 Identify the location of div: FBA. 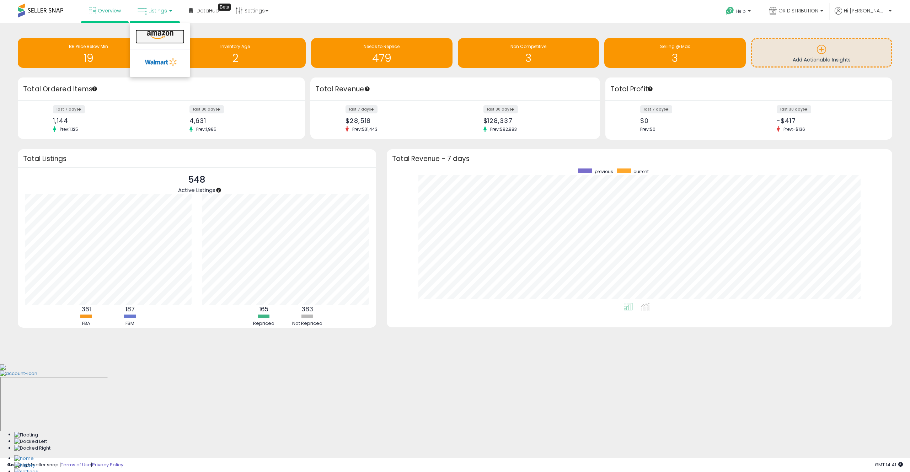
(86, 324).